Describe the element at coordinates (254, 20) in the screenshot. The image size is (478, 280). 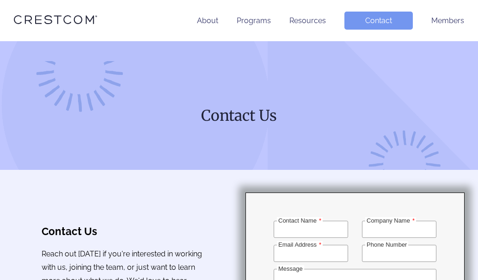
I see `a: Programs` at that location.